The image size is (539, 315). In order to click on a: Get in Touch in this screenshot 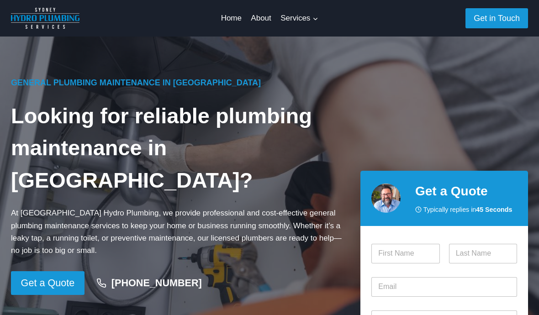, I will do `click(496, 18)`.